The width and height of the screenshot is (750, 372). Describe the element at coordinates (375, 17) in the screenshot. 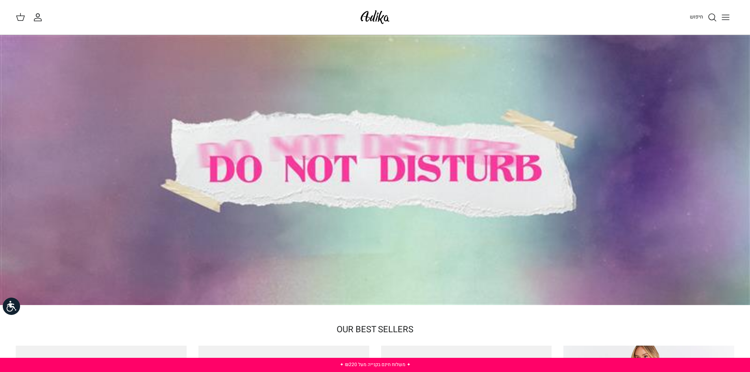

I see `img: Adika IL` at that location.